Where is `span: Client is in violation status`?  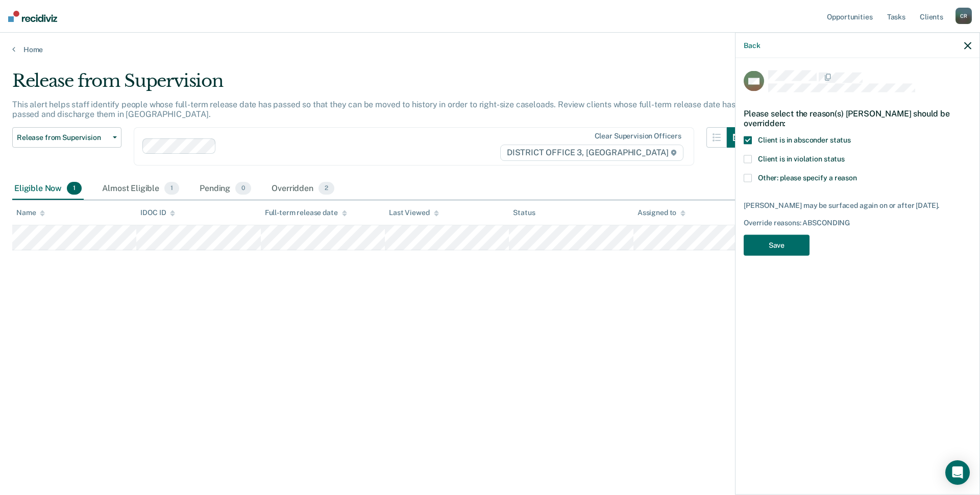 span: Client is in violation status is located at coordinates (801, 159).